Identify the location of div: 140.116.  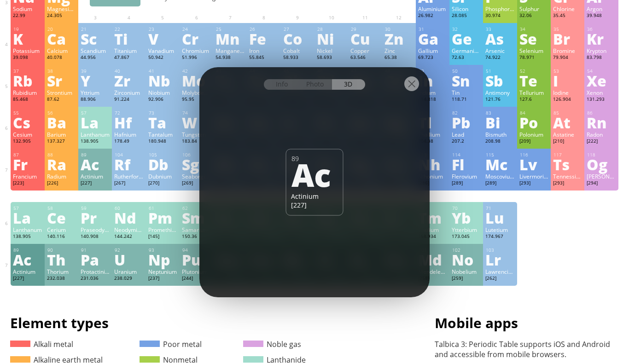
(62, 237).